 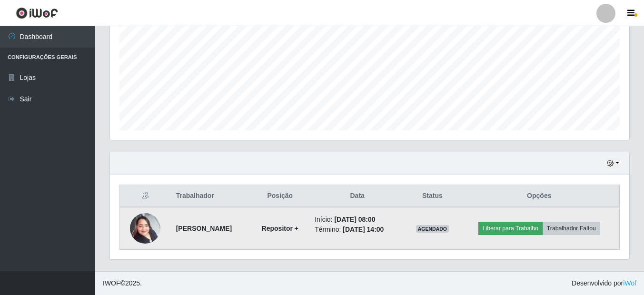 What do you see at coordinates (357, 196) in the screenshot?
I see `th: Data` at bounding box center [357, 196].